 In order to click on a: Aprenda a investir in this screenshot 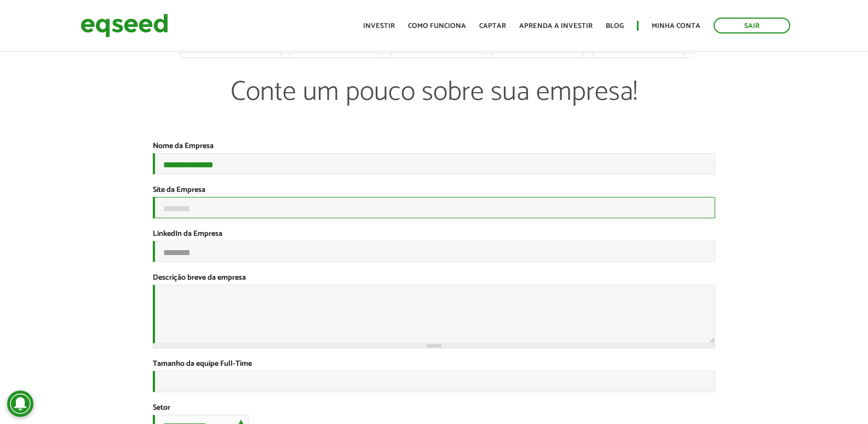, I will do `click(556, 26)`.